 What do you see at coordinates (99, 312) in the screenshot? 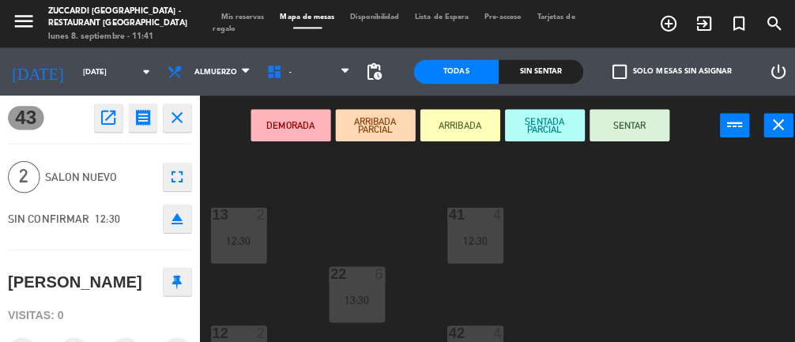
I see `div: Visitas: 0` at bounding box center [99, 312].